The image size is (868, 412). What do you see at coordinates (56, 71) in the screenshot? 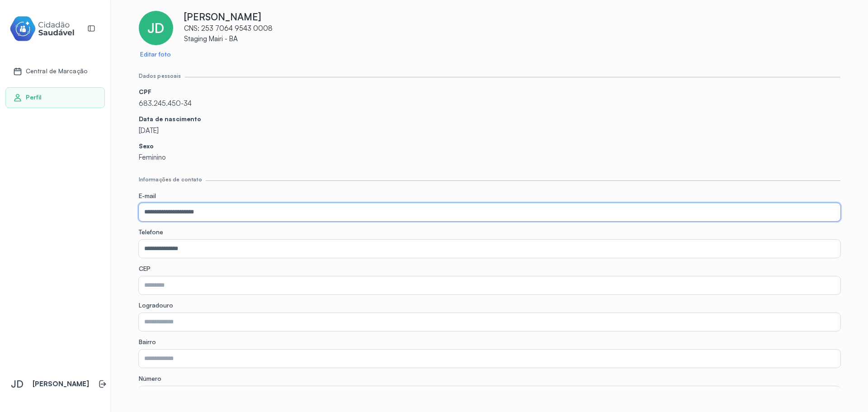
I see `span: Central de Marcação` at bounding box center [56, 71].